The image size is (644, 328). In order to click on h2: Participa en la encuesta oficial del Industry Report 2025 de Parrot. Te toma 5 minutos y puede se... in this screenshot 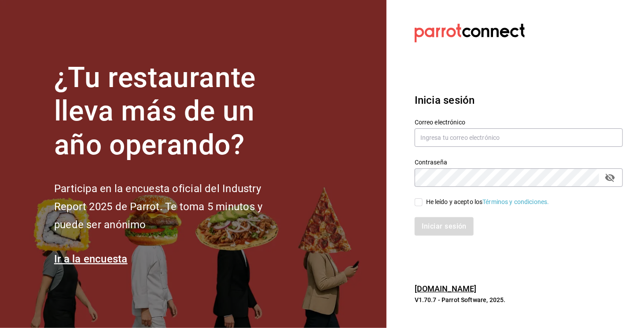, I will do `click(173, 206)`.